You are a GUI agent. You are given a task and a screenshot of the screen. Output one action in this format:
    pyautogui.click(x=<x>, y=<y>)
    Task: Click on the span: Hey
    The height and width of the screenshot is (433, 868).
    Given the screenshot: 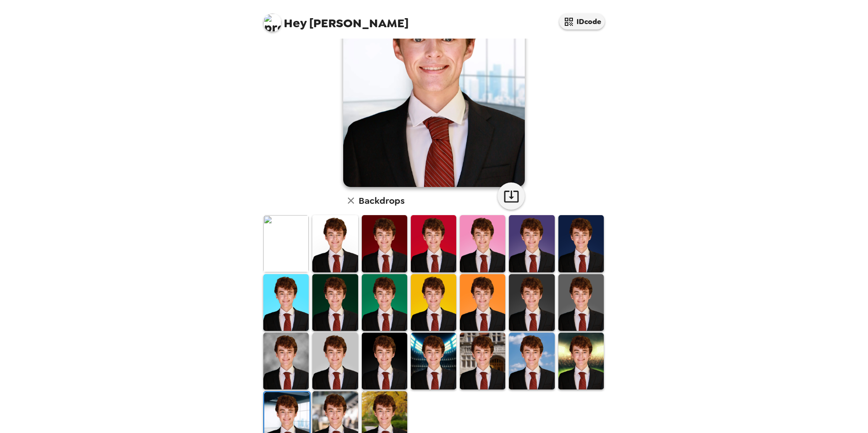 What is the action you would take?
    pyautogui.click(x=295, y=23)
    